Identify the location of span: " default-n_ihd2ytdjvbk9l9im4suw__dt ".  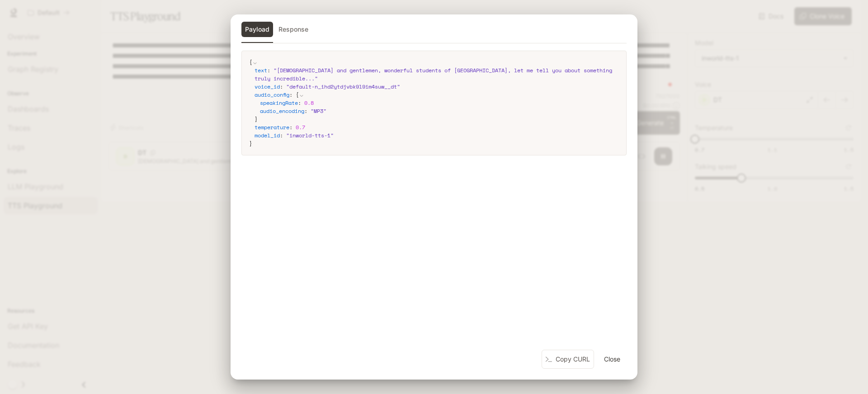
(343, 86).